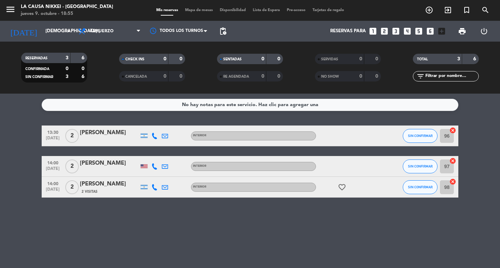 Image resolution: width=500 pixels, height=268 pixels. Describe the element at coordinates (296, 10) in the screenshot. I see `span: Pre-acceso` at that location.